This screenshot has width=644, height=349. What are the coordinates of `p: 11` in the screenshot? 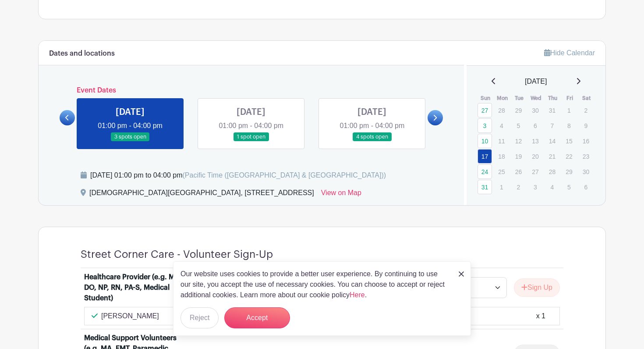 It's located at (501, 141).